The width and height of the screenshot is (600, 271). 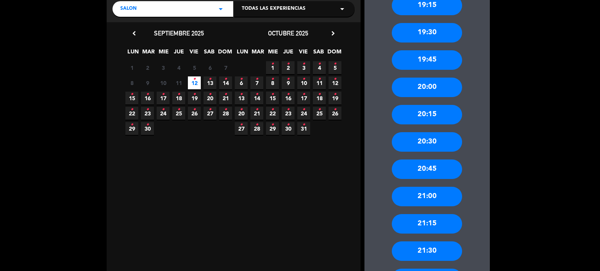 What do you see at coordinates (132, 83) in the screenshot?
I see `span: 8` at bounding box center [132, 83].